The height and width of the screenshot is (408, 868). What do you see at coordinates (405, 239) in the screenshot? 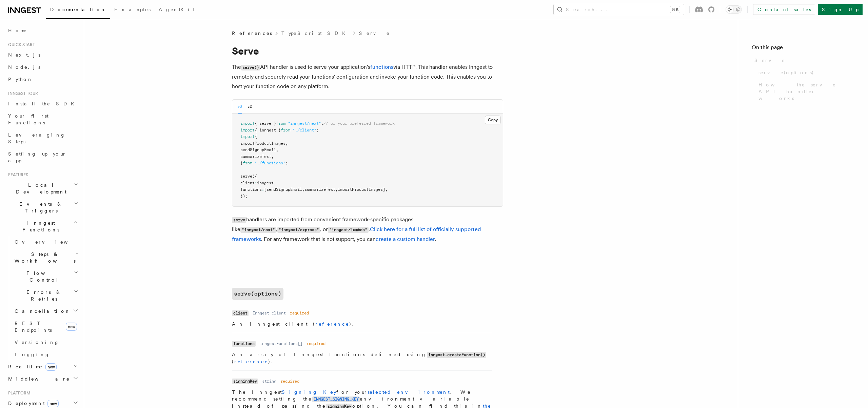
I see `a: create a custom handler` at bounding box center [405, 239].